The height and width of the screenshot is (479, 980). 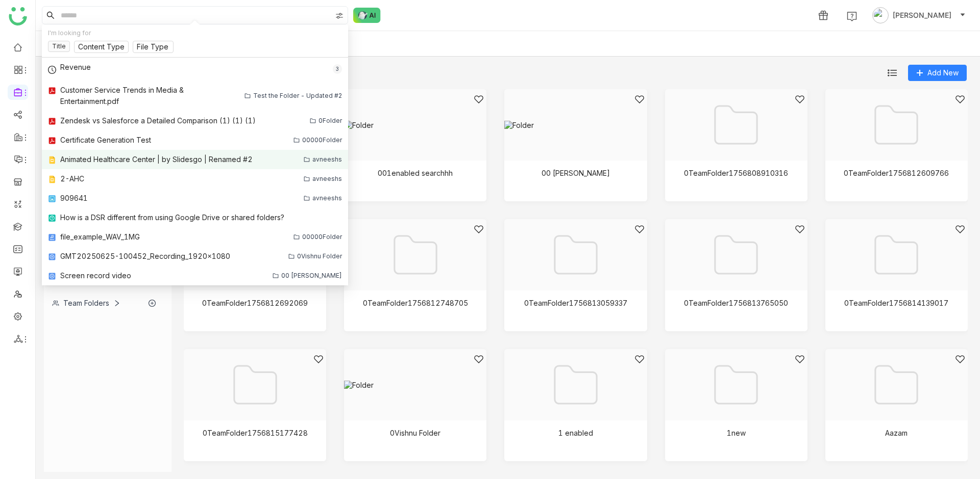 I want to click on a: GMT20250625-100452_Recording_1920x10800Vishnu Folder, so click(x=195, y=257).